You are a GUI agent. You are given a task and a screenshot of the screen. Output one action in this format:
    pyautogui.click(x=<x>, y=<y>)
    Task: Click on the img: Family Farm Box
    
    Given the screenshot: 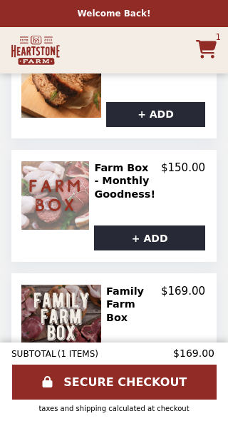 What is the action you would take?
    pyautogui.click(x=63, y=318)
    